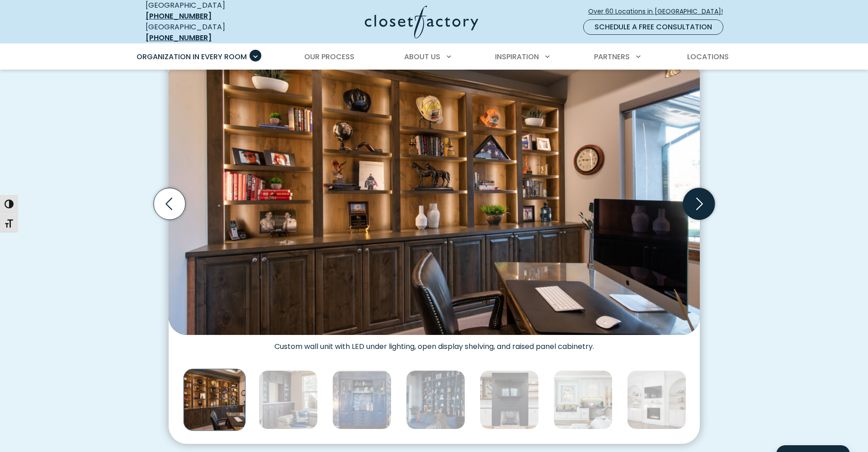  What do you see at coordinates (170, 204) in the screenshot?
I see `button: Previous slide` at bounding box center [170, 204].